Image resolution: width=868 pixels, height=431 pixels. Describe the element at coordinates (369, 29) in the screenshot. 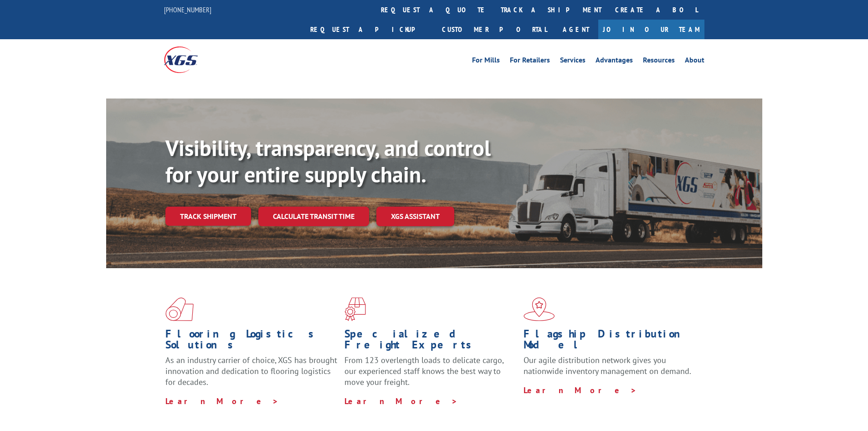

I see `a: Request a pickup` at that location.